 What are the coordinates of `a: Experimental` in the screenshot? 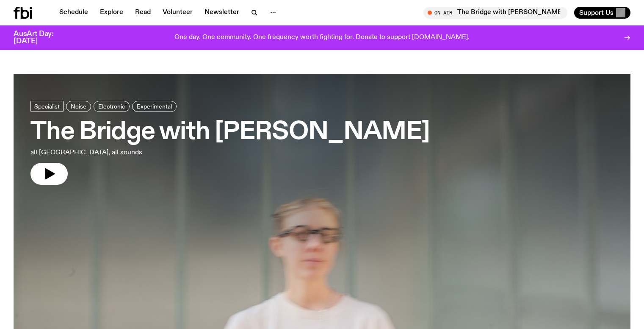 It's located at (154, 106).